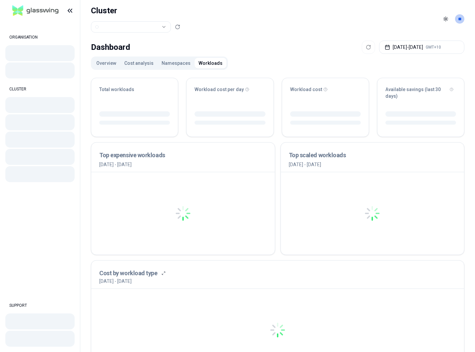 The width and height of the screenshot is (475, 352). What do you see at coordinates (135, 11) in the screenshot?
I see `h1: Cluster` at bounding box center [135, 11].